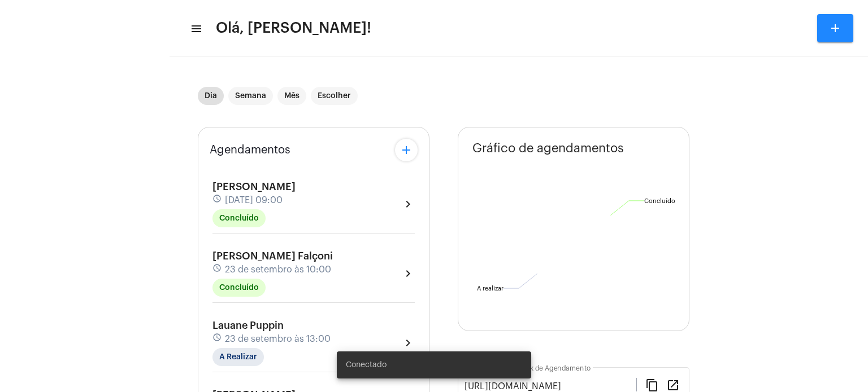 This screenshot has height=392, width=868. I want to click on span: Conectado, so click(366, 366).